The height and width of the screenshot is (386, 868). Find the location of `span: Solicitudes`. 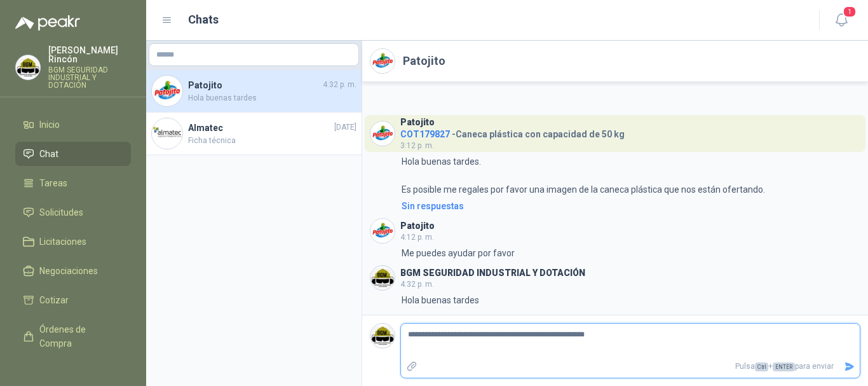

span: Solicitudes is located at coordinates (61, 213).